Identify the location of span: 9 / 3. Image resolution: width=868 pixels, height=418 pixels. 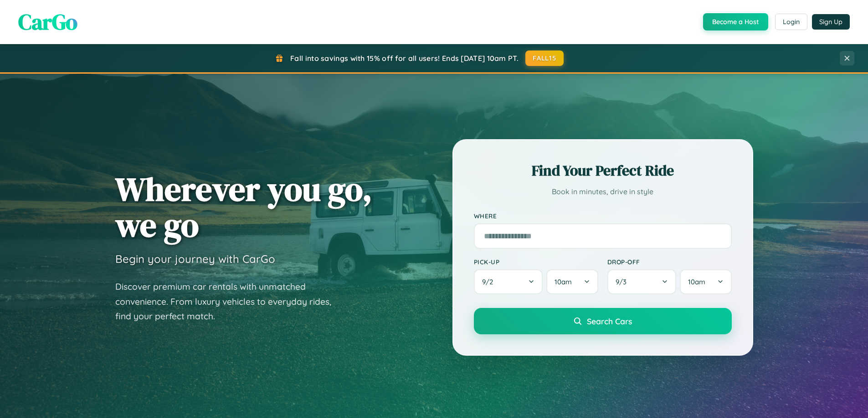
(623, 282).